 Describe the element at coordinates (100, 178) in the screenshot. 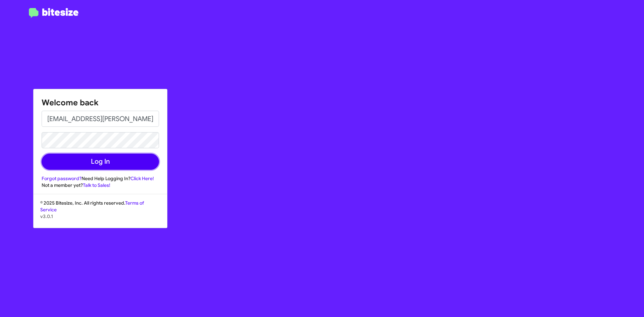

I see `div: Need Help Logging In?` at that location.